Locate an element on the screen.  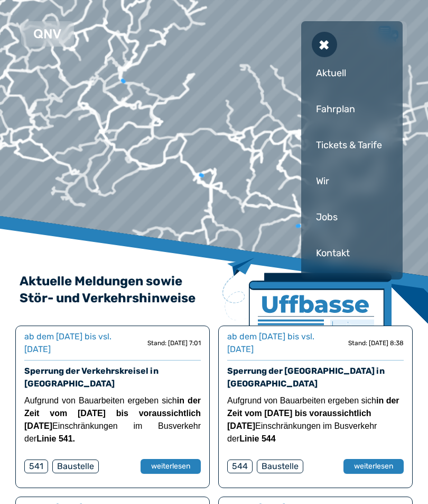
div: Wir is located at coordinates (352, 181).